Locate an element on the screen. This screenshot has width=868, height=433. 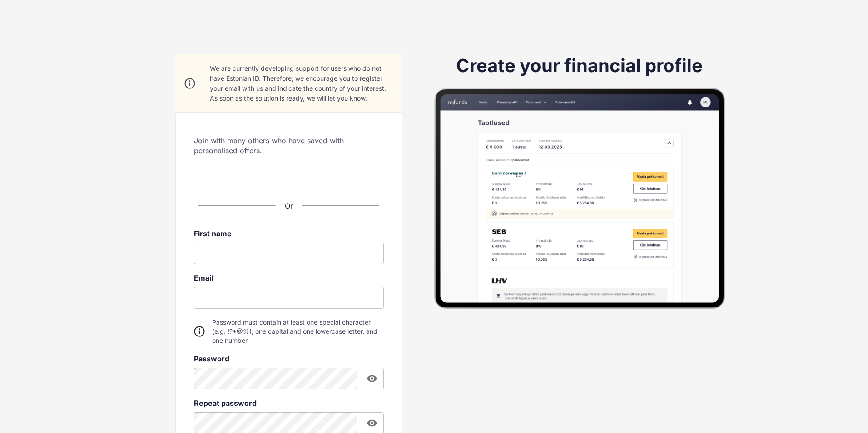
label: Password is located at coordinates (289, 359).